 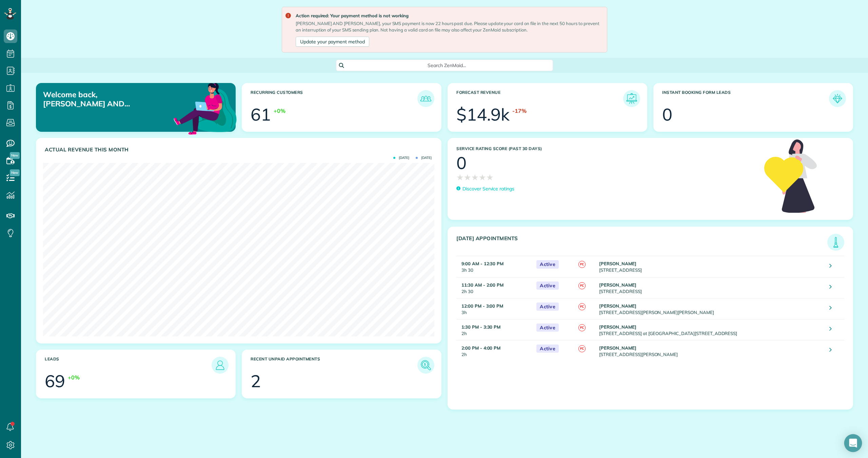 I want to click on h3: Recurring Customers, so click(x=334, y=99).